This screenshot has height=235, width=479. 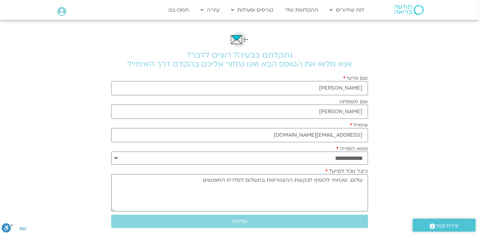 I want to click on a: קורסים ופעילות, so click(x=252, y=10).